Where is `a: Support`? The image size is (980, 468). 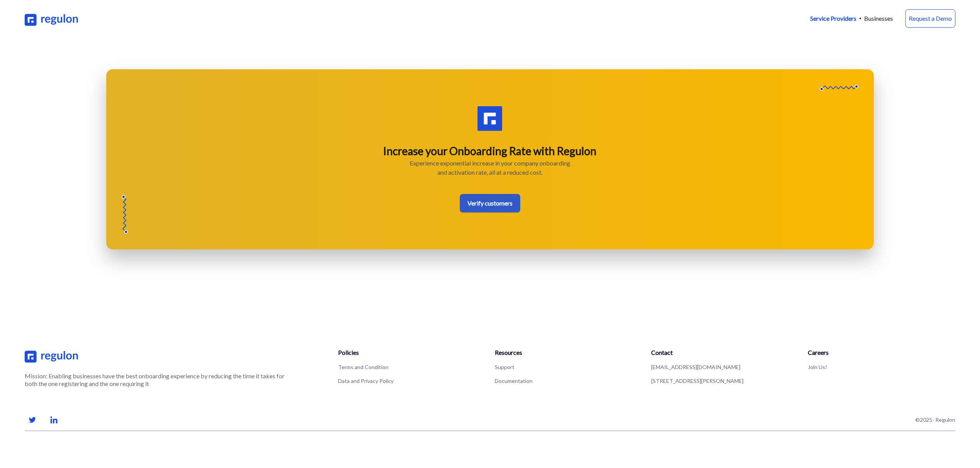
a: Support is located at coordinates (505, 367).